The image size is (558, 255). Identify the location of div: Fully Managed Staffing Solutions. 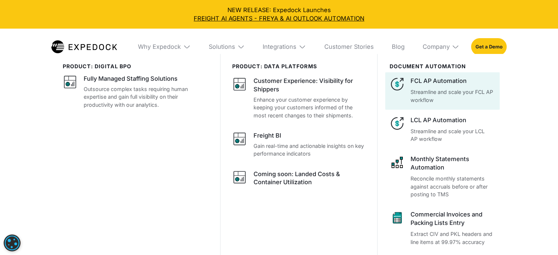
(131, 79).